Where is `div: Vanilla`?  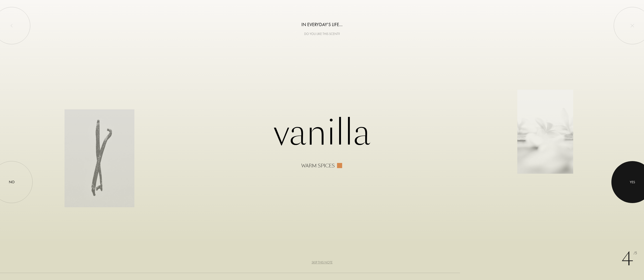
div: Vanilla is located at coordinates (322, 140).